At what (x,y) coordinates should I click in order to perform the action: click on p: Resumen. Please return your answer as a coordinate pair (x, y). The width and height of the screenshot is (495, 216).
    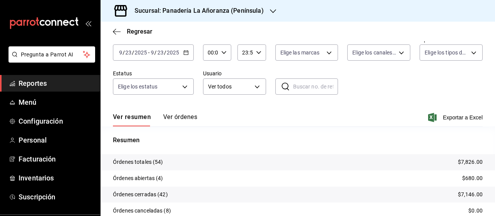
    Looking at the image, I should click on (298, 140).